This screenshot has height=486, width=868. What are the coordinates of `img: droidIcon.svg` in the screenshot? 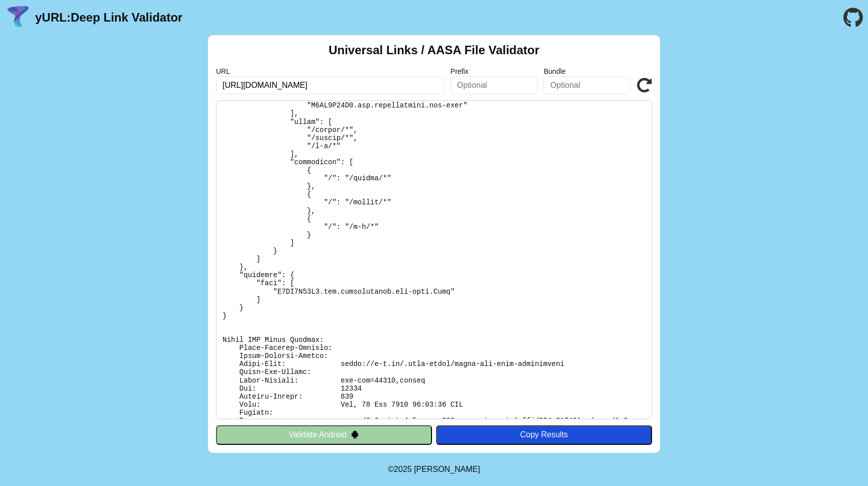 It's located at (355, 435).